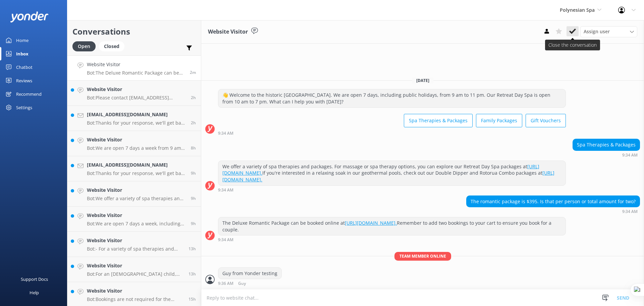 Image resolution: width=644 pixels, height=306 pixels. Describe the element at coordinates (192, 248) in the screenshot. I see `span: Sep 01 2025 08:14pm (UTC +12:00) Pacific/Auckland` at that location.